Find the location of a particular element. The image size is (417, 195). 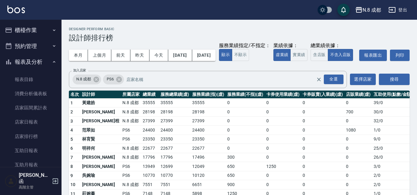

div: 全選 is located at coordinates (334, 79).